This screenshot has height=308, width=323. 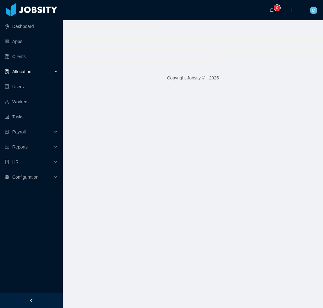 What do you see at coordinates (19, 132) in the screenshot?
I see `span: Payroll` at bounding box center [19, 132].